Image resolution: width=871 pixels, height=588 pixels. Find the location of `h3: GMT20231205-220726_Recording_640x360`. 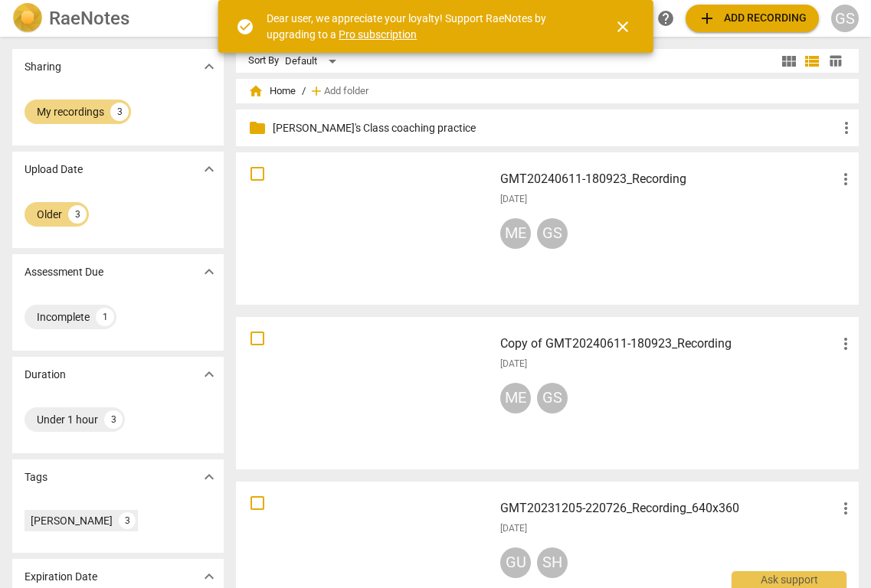

h3: GMT20231205-220726_Recording_640x360 is located at coordinates (668, 509).